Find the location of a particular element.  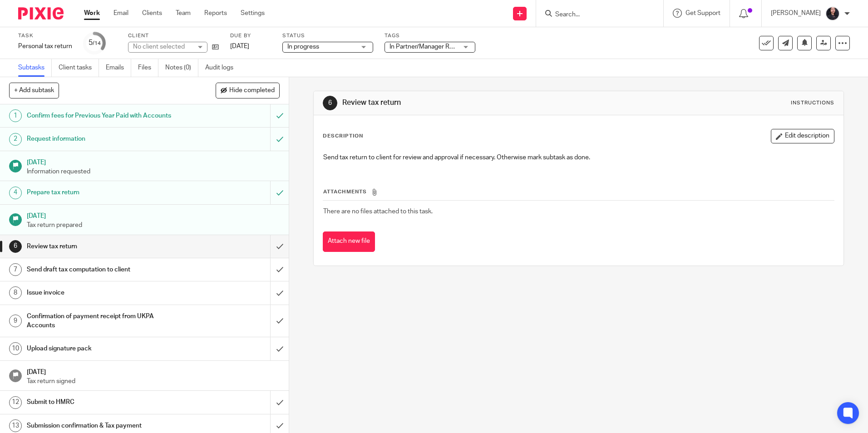

a: Settings is located at coordinates (252, 13).